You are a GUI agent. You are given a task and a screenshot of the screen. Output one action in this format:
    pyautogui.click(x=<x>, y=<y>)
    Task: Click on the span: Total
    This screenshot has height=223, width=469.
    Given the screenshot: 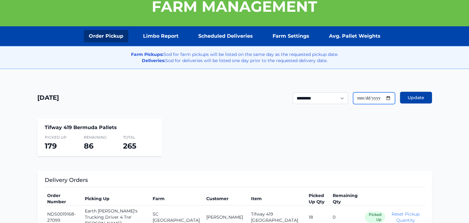 What is the action you would take?
    pyautogui.click(x=139, y=137)
    